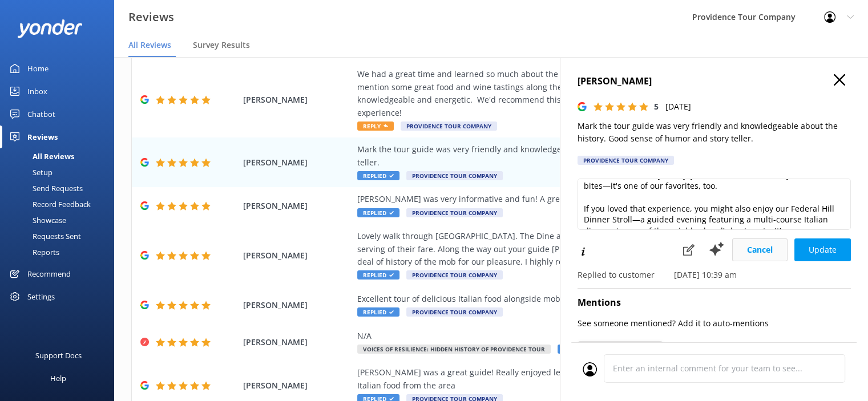  What do you see at coordinates (42, 137) in the screenshot?
I see `div: Reviews` at bounding box center [42, 137].